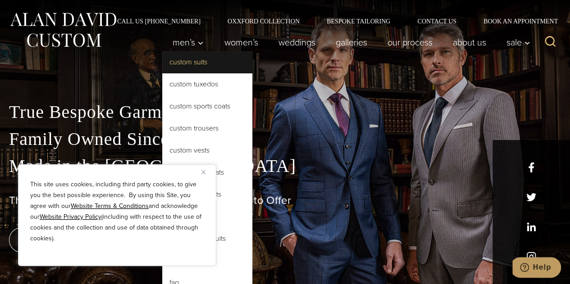  Describe the element at coordinates (207, 106) in the screenshot. I see `a: Custom Sports Coats` at that location.